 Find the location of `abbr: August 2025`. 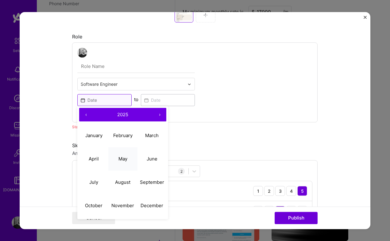

abbr: August 2025 is located at coordinates (123, 182).